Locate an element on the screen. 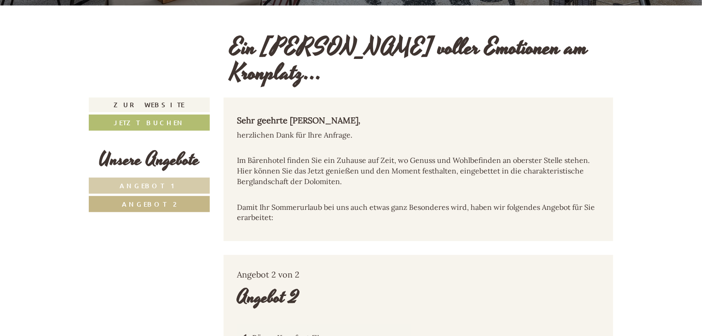  div: Angebot 2 is located at coordinates (268, 297).